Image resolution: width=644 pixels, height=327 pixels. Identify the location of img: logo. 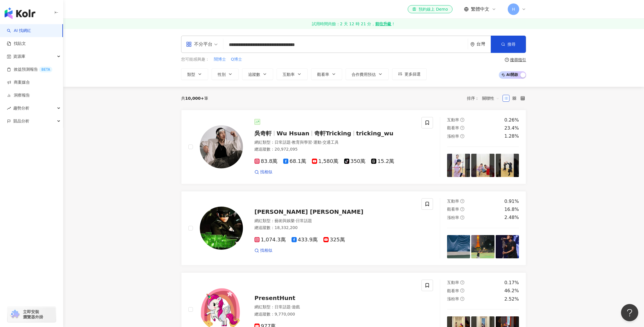
(20, 13).